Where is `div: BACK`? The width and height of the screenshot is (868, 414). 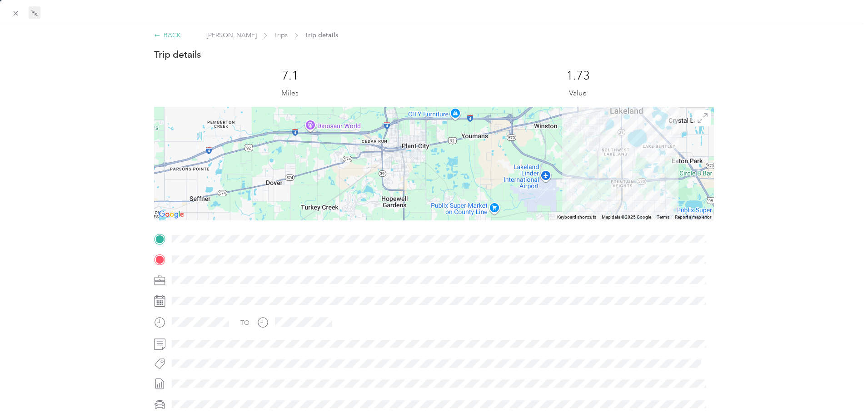
div: BACK is located at coordinates (167, 35).